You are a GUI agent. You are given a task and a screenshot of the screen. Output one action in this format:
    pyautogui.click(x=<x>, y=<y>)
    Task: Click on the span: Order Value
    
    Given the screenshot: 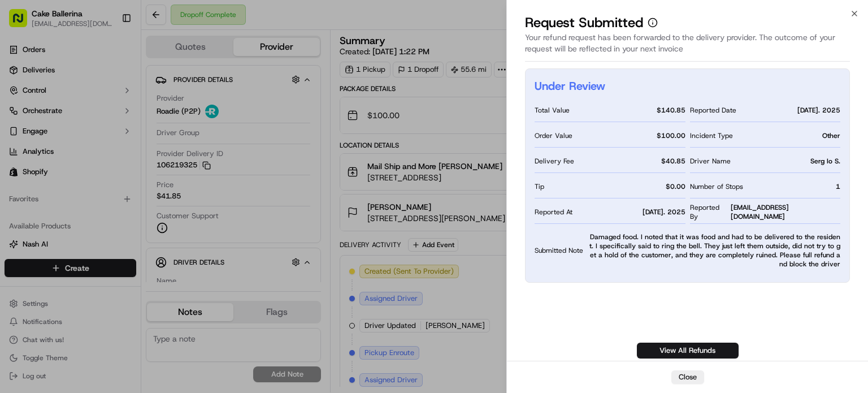 What is the action you would take?
    pyautogui.click(x=553, y=135)
    